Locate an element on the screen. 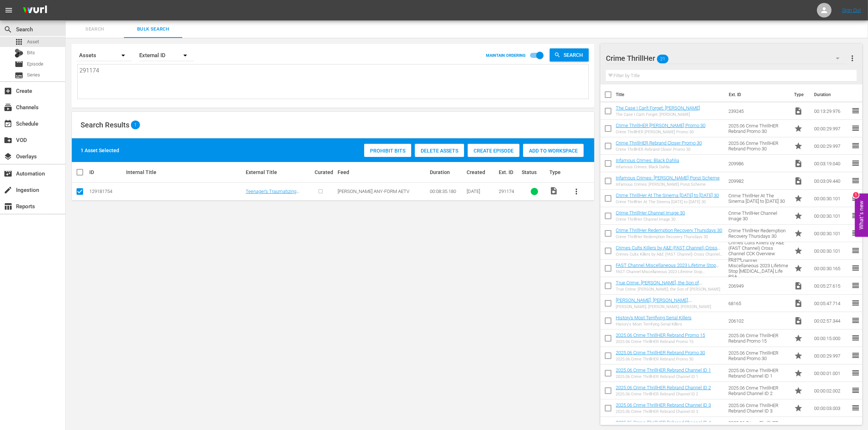  button: more_vert is located at coordinates (852, 58).